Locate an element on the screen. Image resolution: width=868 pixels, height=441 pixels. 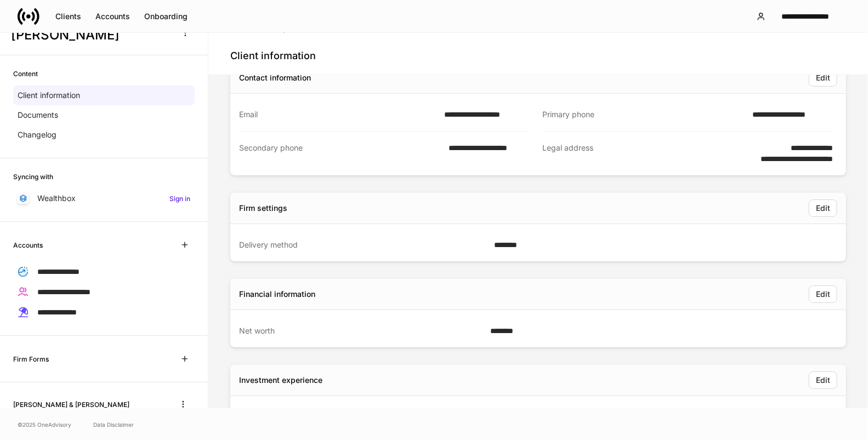
button: Onboarding is located at coordinates (166, 16).